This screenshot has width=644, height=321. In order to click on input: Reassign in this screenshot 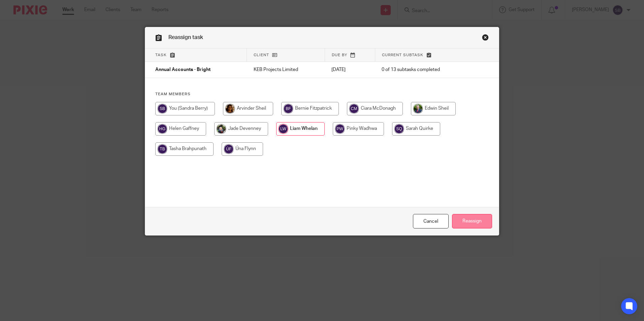, I will do `click(472, 221)`.